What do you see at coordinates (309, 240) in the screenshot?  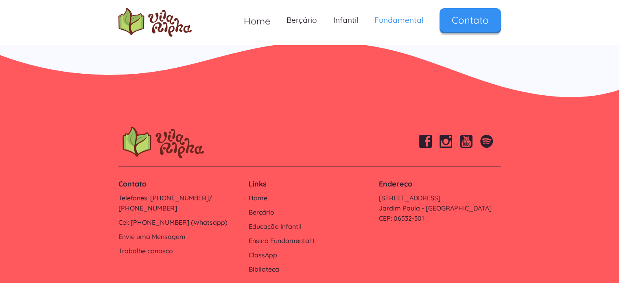 I see `a: Ensino Fundamental I` at bounding box center [309, 240].